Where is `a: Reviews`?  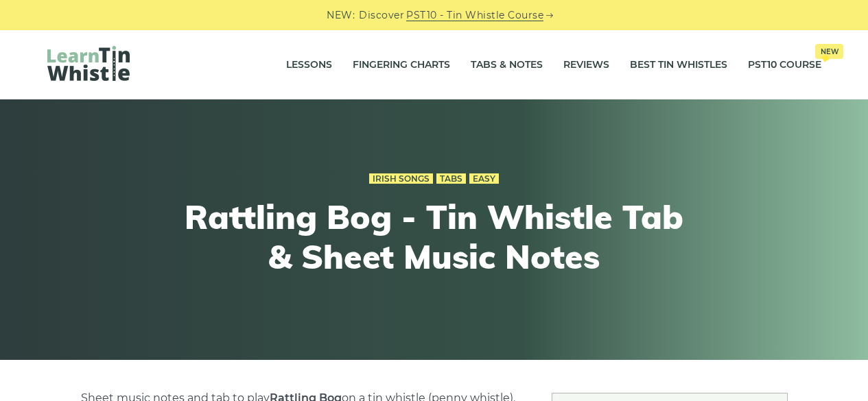 a: Reviews is located at coordinates (586, 65).